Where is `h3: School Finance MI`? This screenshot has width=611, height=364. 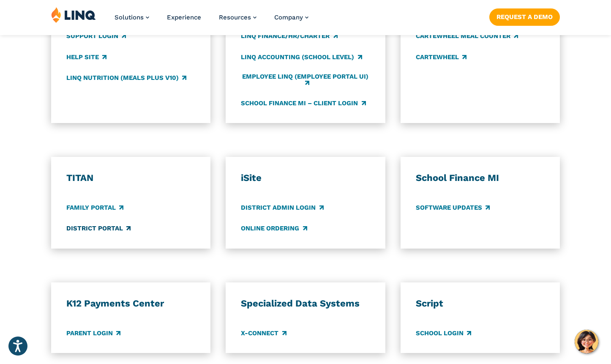
h3: School Finance MI is located at coordinates (480, 178).